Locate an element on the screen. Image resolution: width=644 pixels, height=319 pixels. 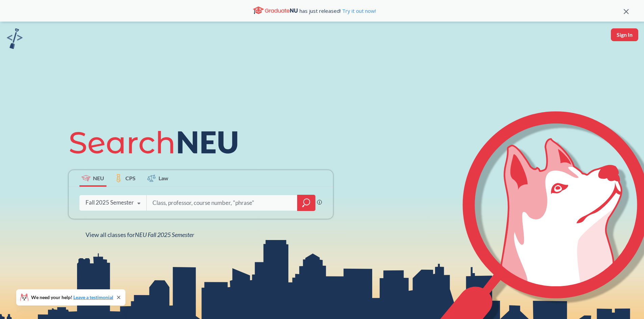
a: Try it out now! is located at coordinates (358, 11).